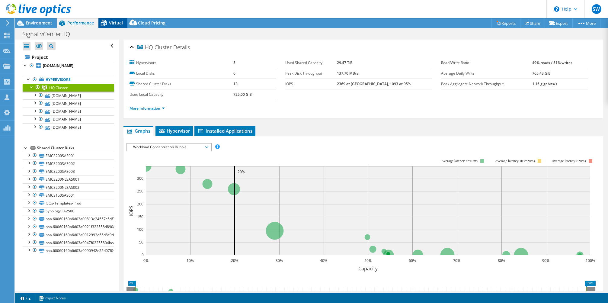 The height and width of the screenshot is (303, 608). Describe the element at coordinates (140, 178) in the screenshot. I see `text: 300` at that location.